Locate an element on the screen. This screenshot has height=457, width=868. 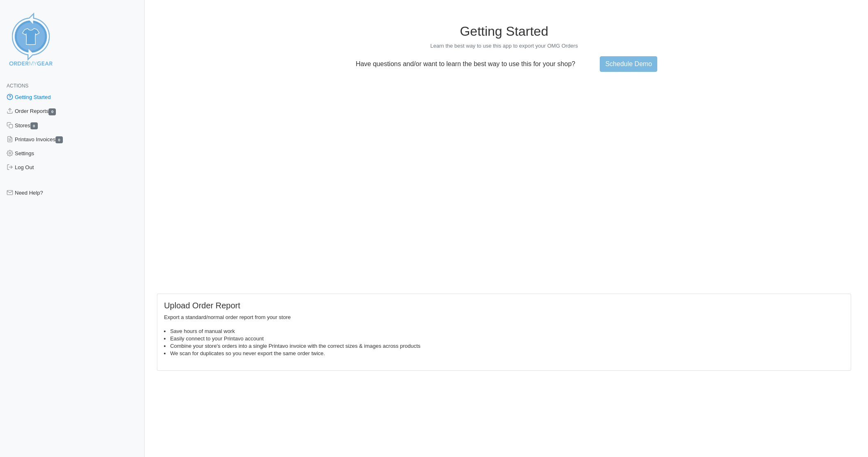
a: Schedule Demo is located at coordinates (628, 64).